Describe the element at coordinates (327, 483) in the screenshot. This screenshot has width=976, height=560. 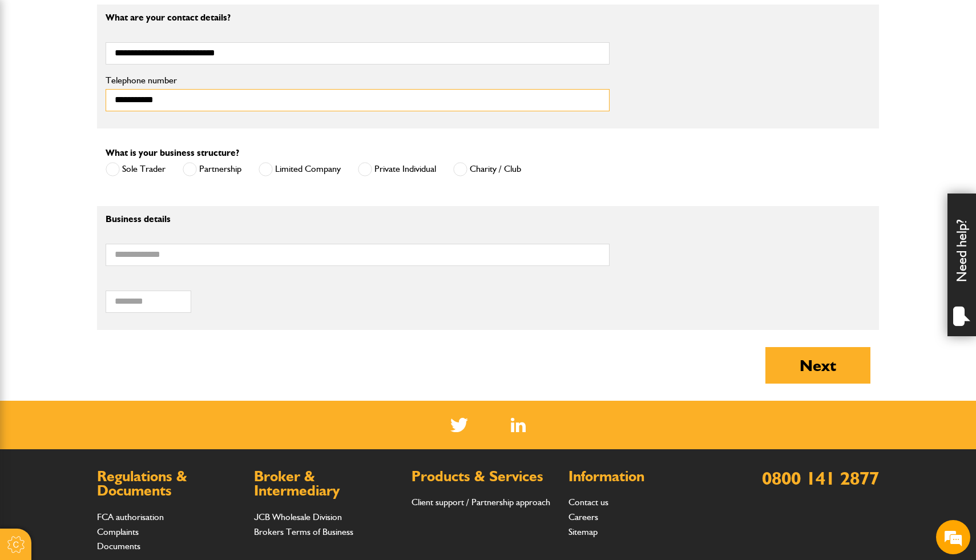
I see `h2: Broker & Intermediary` at that location.